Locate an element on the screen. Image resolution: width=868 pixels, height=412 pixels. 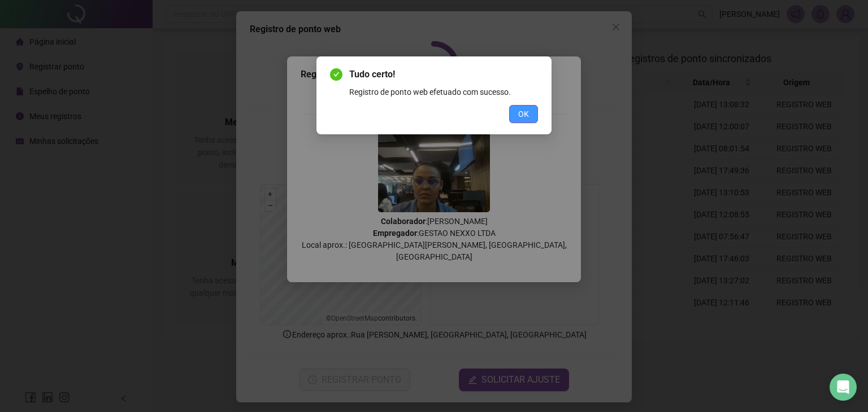
div: Open Intercom Messenger is located at coordinates (843, 388).